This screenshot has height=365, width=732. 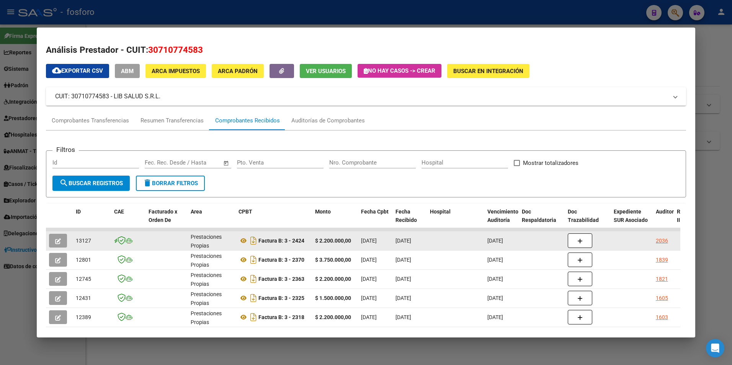 What do you see at coordinates (91, 183) in the screenshot?
I see `button: Buscar Registros` at bounding box center [91, 183].